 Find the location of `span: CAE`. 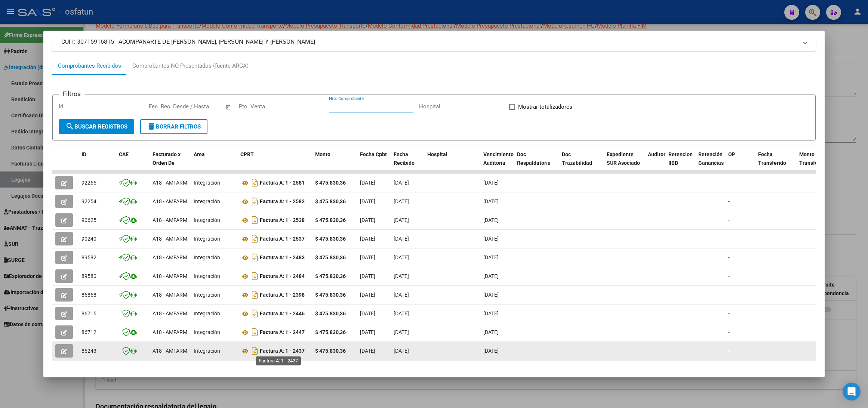

span: CAE is located at coordinates (123, 154).